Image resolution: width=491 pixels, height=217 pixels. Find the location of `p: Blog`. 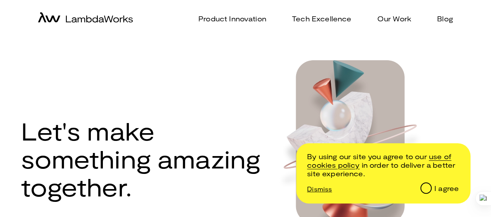

p: Blog is located at coordinates (445, 19).